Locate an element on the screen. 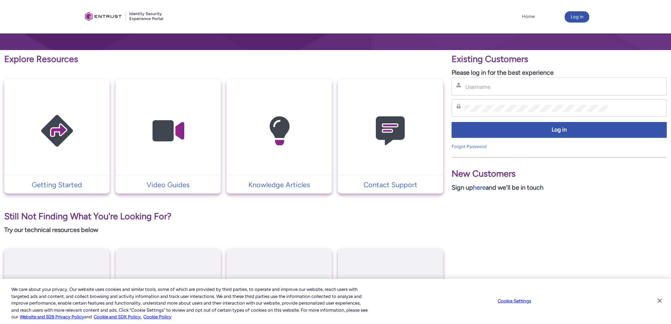 This screenshot has width=671, height=324. p: Video Guides is located at coordinates (168, 184).